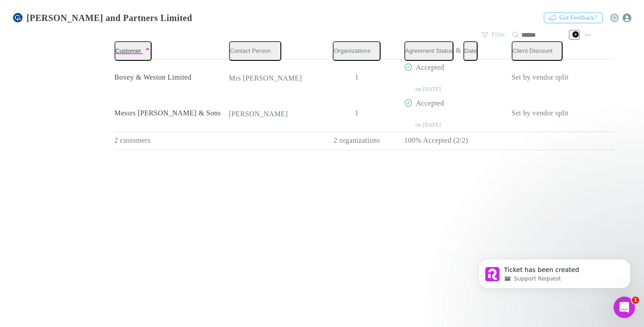 Image resolution: width=644 pixels, height=327 pixels. I want to click on p: Ticket has been created, so click(96, 30).